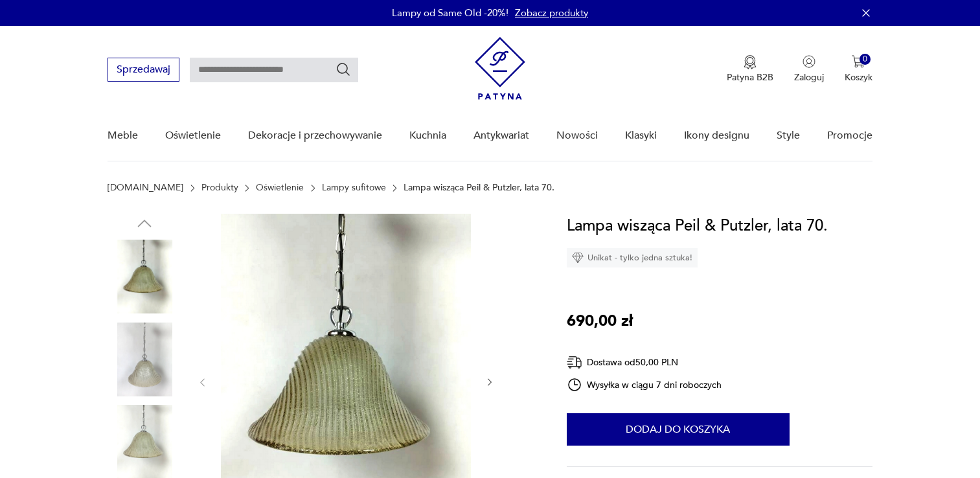 Image resolution: width=980 pixels, height=478 pixels. Describe the element at coordinates (427, 136) in the screenshot. I see `a: Kuchnia` at that location.